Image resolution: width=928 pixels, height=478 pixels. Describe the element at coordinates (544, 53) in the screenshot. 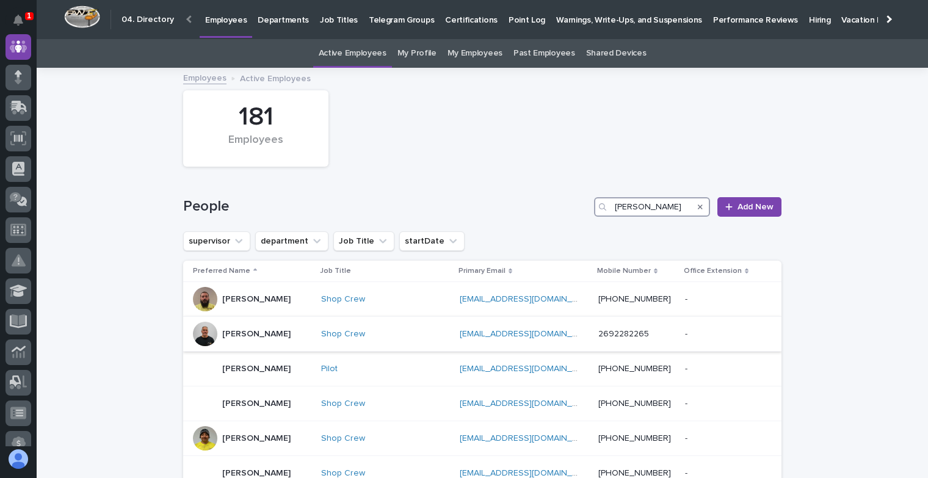

I see `a: Past Employees` at that location.